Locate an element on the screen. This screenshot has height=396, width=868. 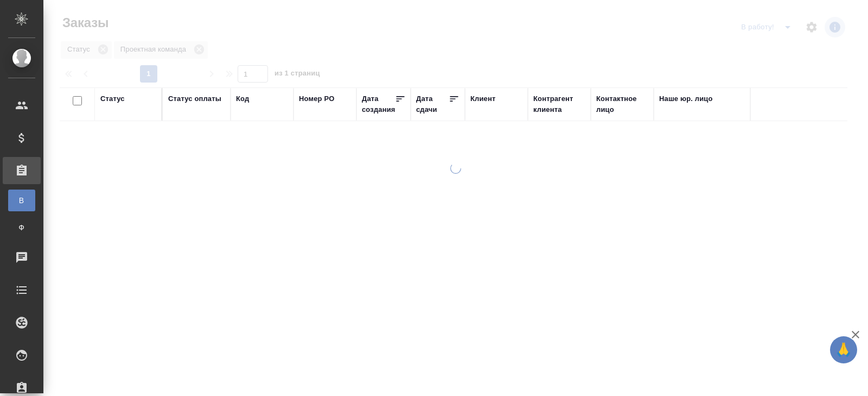
div: Дата сдачи is located at coordinates (432, 104).